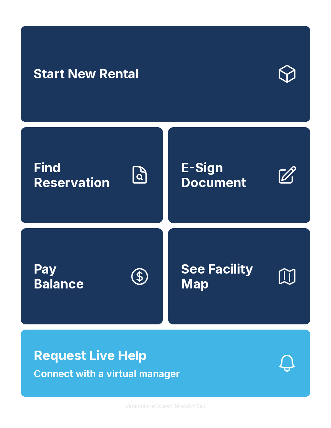 The width and height of the screenshot is (331, 428). I want to click on button: See Facility Map, so click(239, 276).